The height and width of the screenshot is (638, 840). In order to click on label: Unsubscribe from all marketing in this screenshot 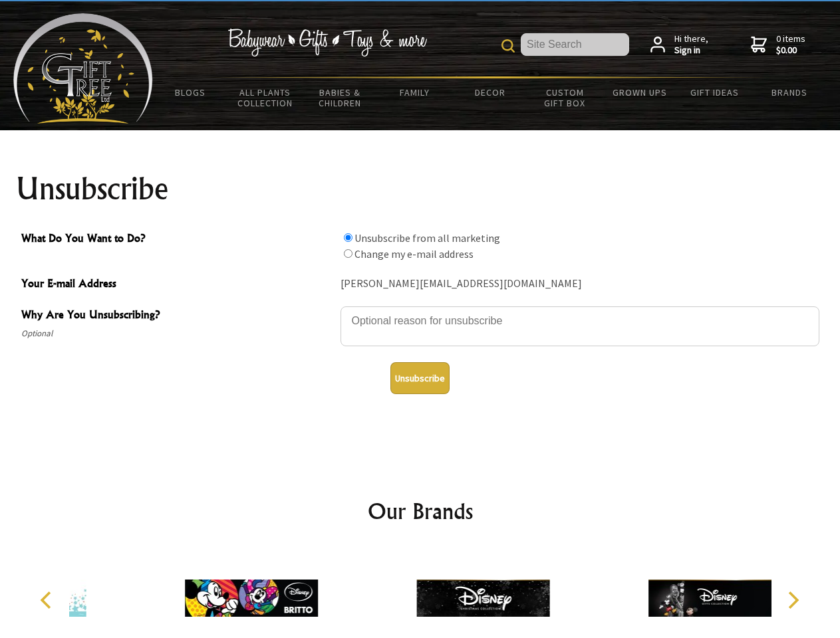, I will do `click(427, 238)`.